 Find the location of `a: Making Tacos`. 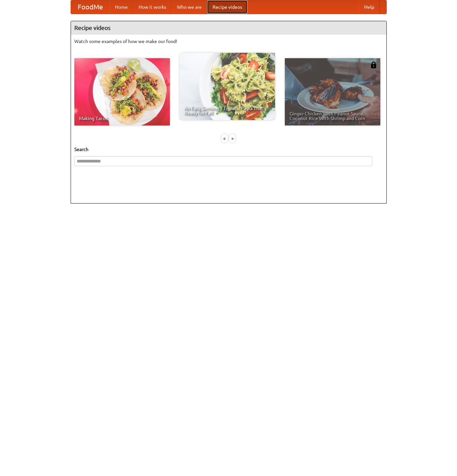

a: Making Tacos is located at coordinates (122, 92).